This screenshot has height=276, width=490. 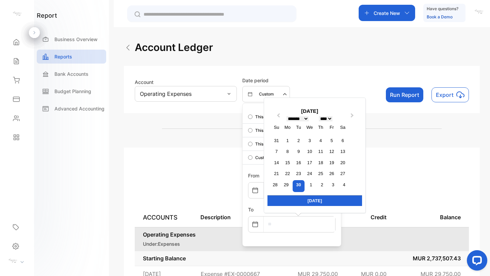 I want to click on div: Choose Sunday, September 14th, 2025, so click(x=276, y=163).